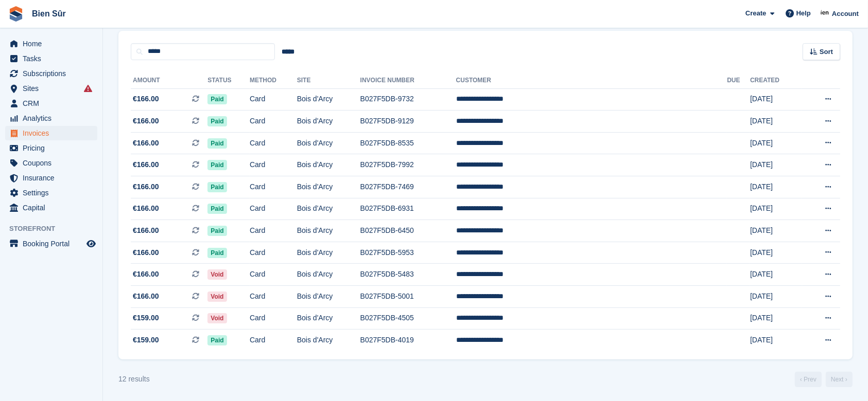 This screenshot has height=401, width=868. I want to click on img: stora-icon-8386f47178a22dfd0bd8f6a31ec36ba5ce8667c1dd55bd0f319d3a0aa187defe.svg, so click(16, 14).